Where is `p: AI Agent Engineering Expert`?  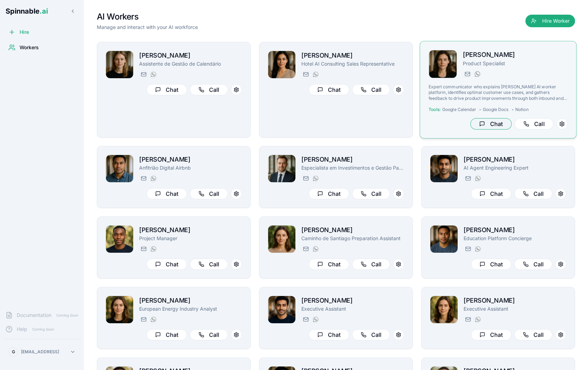
p: AI Agent Engineering Expert is located at coordinates (515, 168).